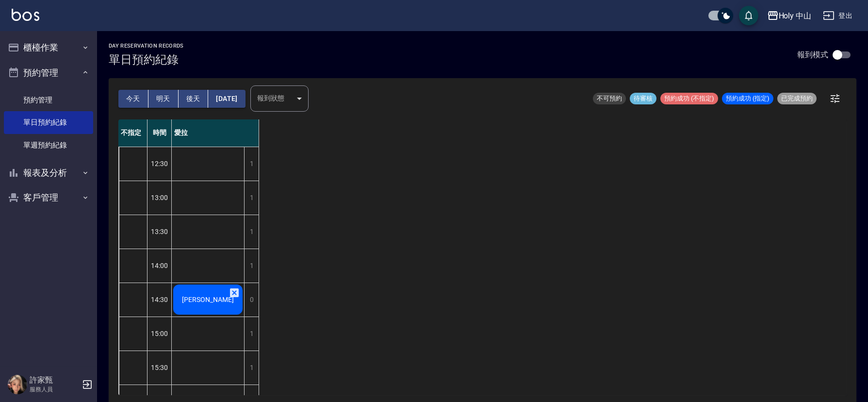 This screenshot has height=402, width=868. What do you see at coordinates (160, 367) in the screenshot?
I see `div: 15:30` at bounding box center [160, 367].